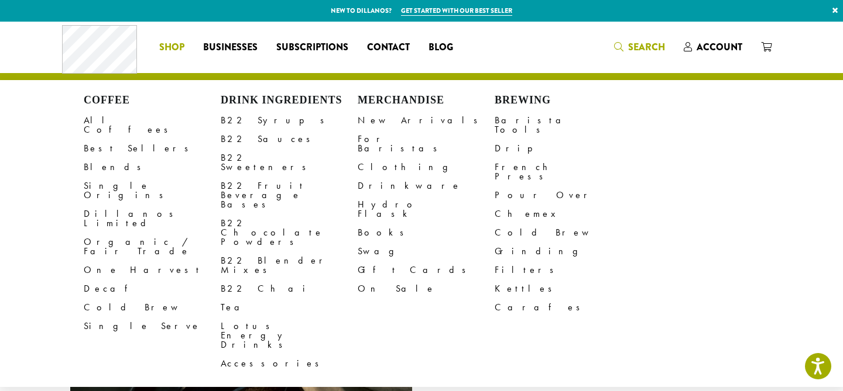 The height and width of the screenshot is (391, 843). Describe the element at coordinates (426, 144) in the screenshot. I see `a: For Baristas` at that location.